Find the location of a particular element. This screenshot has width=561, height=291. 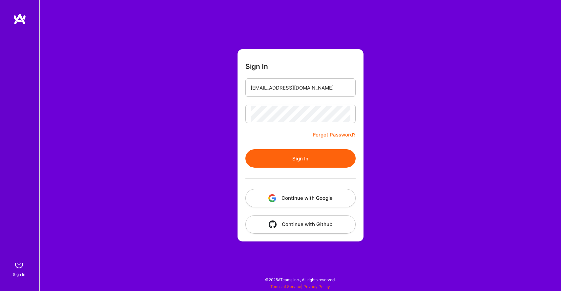

img: sign in is located at coordinates (19, 265).